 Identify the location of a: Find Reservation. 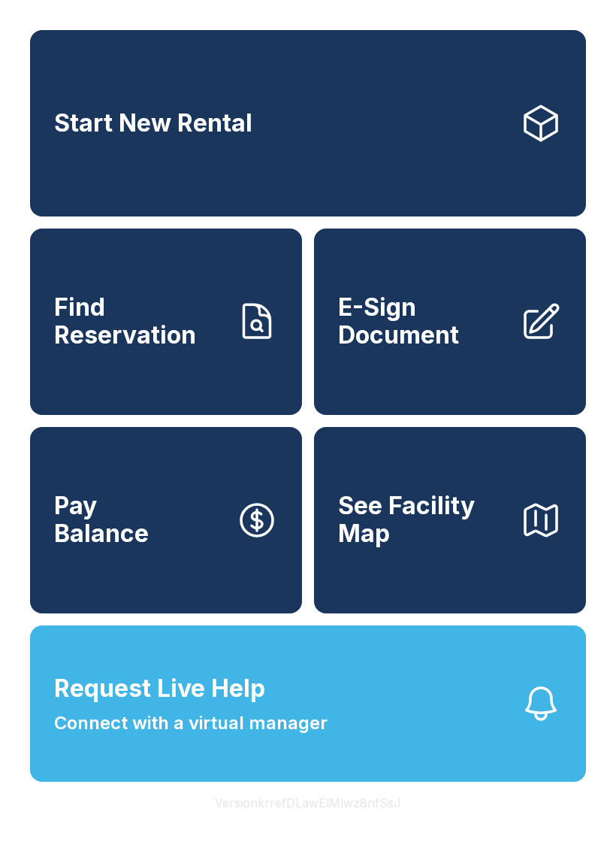
(166, 322).